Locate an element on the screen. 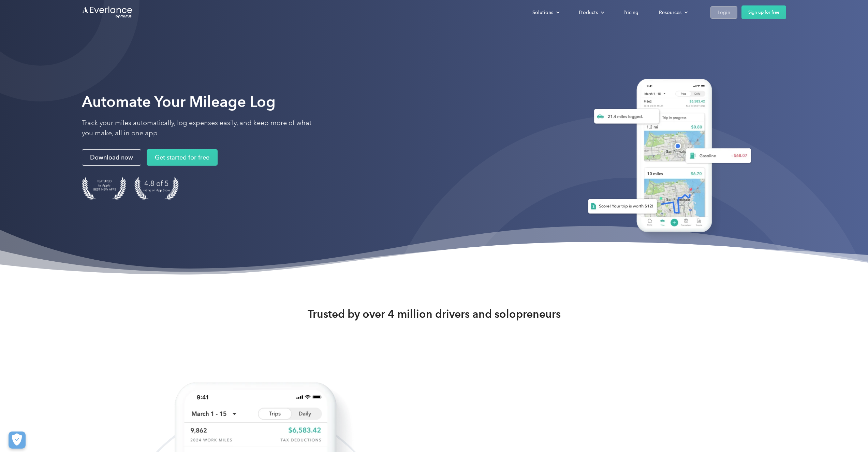 The height and width of the screenshot is (452, 868). img: Everlance, mileage tracker app, expense tracking app is located at coordinates (667, 157).